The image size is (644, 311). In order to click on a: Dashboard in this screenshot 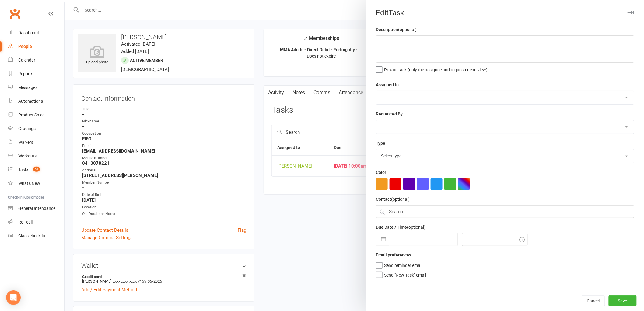, I will do `click(36, 32)`.